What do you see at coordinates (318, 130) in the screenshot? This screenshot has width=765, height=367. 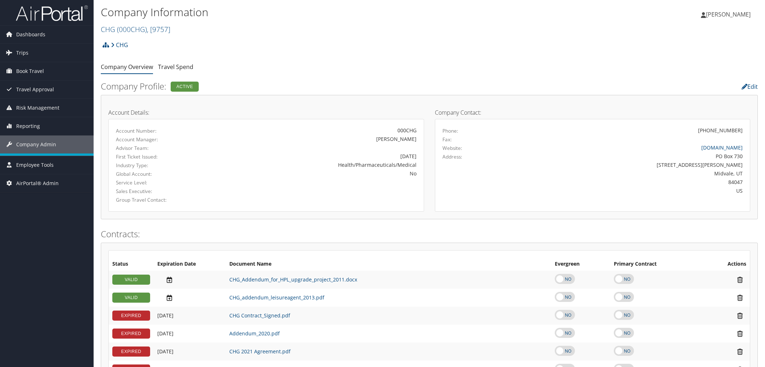 I see `div: 000CHG` at bounding box center [318, 130].